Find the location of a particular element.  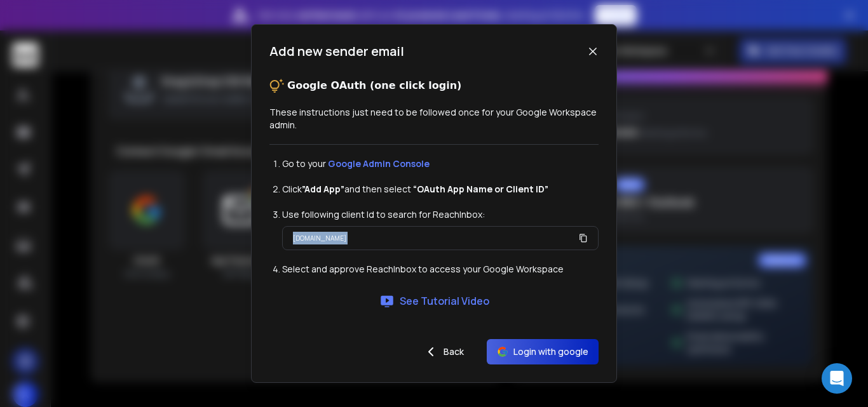

p: These instructions just need to be followed once for your Google Workspace admin. is located at coordinates (434, 118).